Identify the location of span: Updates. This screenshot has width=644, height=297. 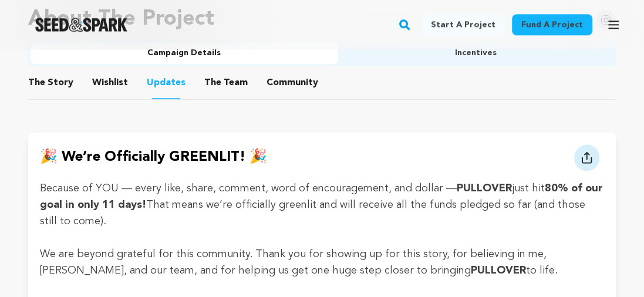
(166, 83).